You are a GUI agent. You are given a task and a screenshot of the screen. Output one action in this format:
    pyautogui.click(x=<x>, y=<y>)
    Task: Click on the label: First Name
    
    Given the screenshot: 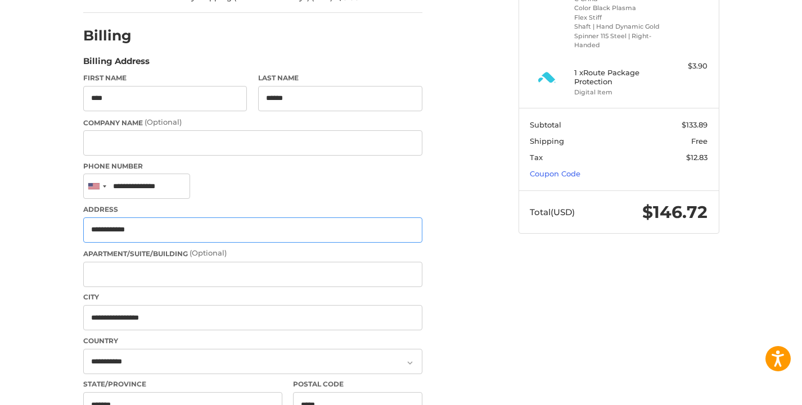 What is the action you would take?
    pyautogui.click(x=165, y=78)
    